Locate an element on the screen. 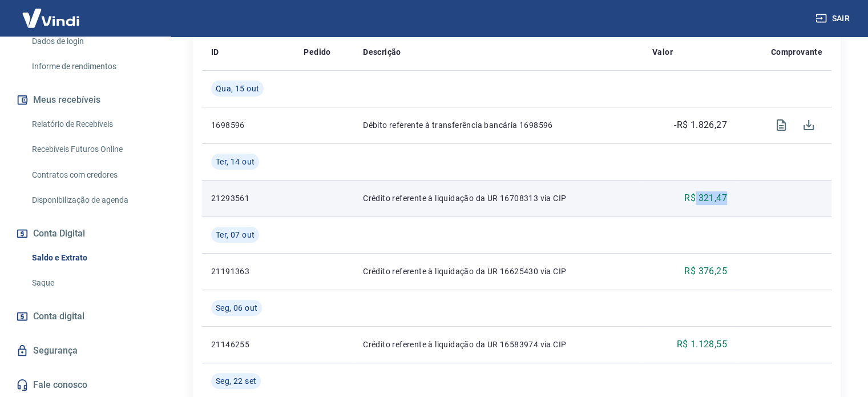 The width and height of the screenshot is (868, 397). a: Dados de login is located at coordinates (92, 41).